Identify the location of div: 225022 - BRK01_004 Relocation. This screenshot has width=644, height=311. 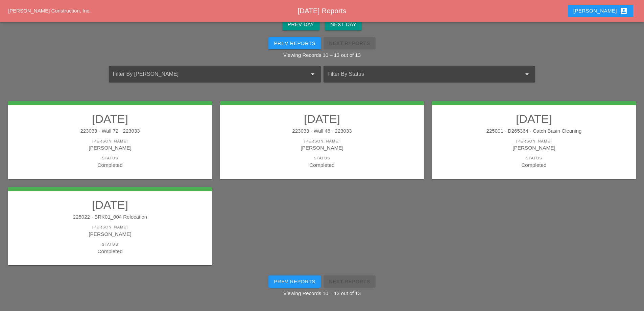
(110, 217).